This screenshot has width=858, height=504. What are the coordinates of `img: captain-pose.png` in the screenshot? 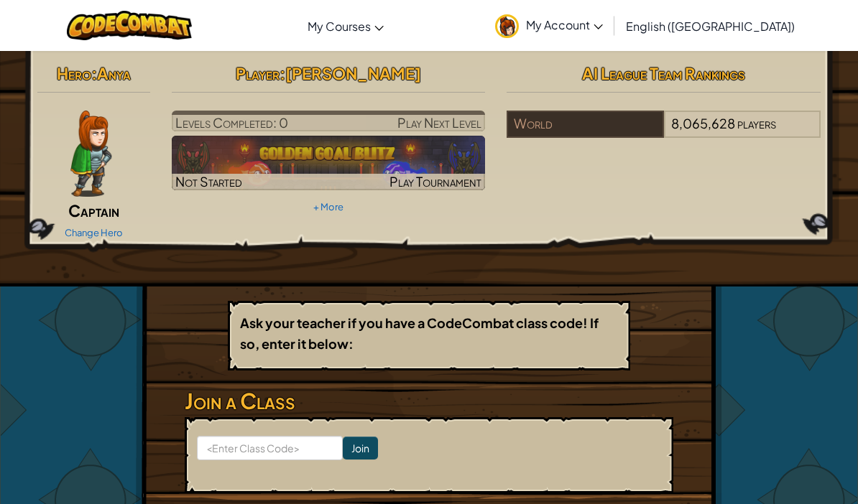 It's located at (91, 154).